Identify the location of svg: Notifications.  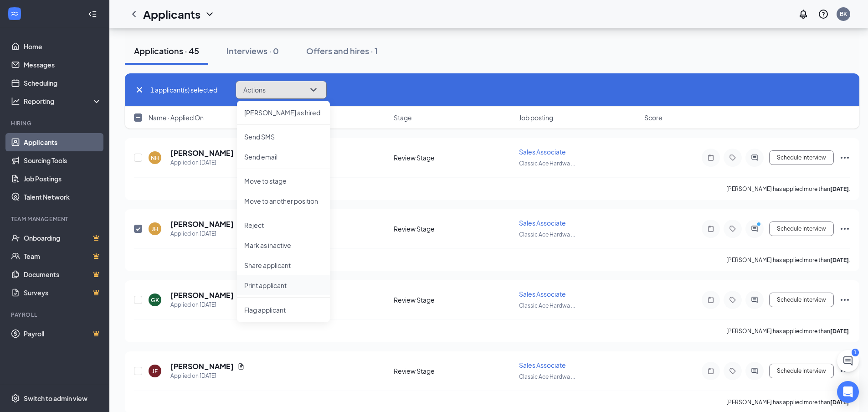
(803, 14).